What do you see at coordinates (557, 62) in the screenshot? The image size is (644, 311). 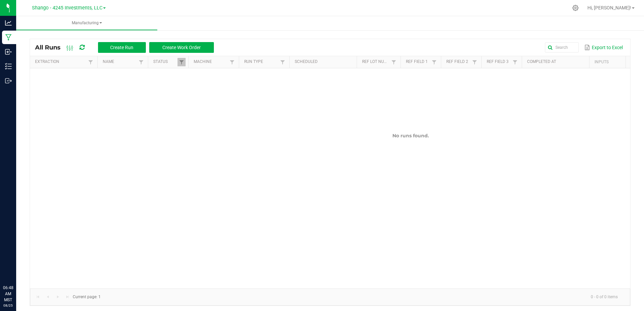 I see `a: Completed AtSortable` at bounding box center [557, 62].